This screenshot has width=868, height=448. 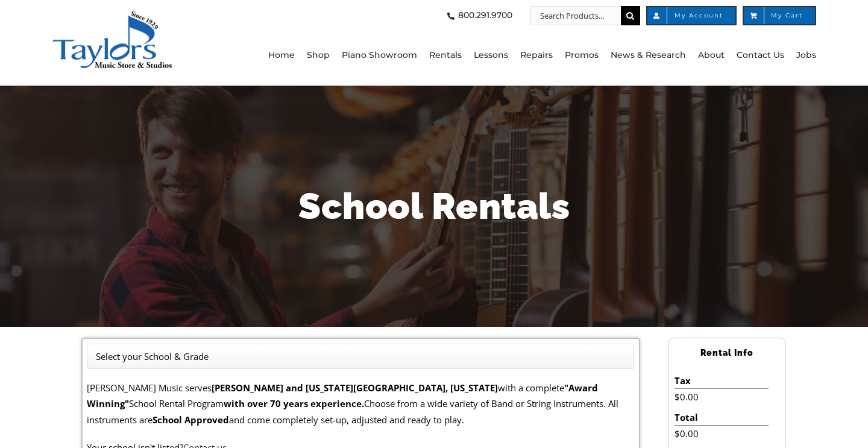 I want to click on a: Piano Showroom, so click(x=379, y=56).